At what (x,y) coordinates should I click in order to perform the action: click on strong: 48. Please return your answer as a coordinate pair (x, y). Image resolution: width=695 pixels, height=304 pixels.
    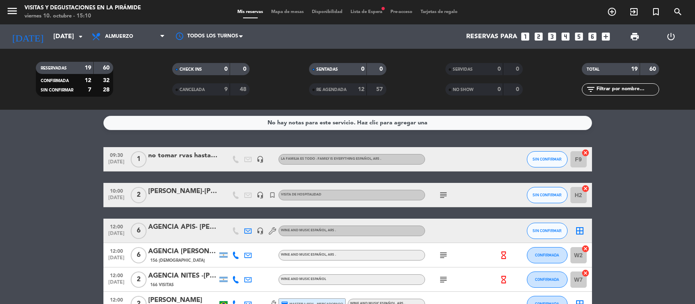
    Looking at the image, I should click on (244, 90).